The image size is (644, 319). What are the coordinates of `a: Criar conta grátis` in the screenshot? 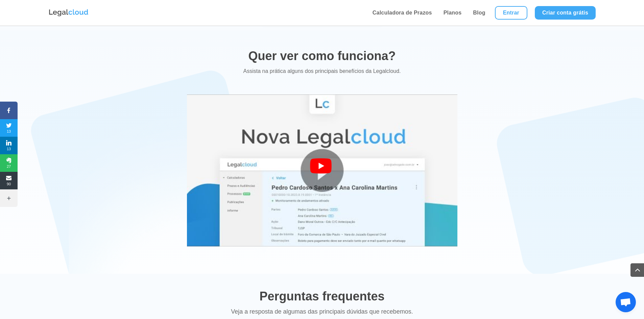 It's located at (565, 13).